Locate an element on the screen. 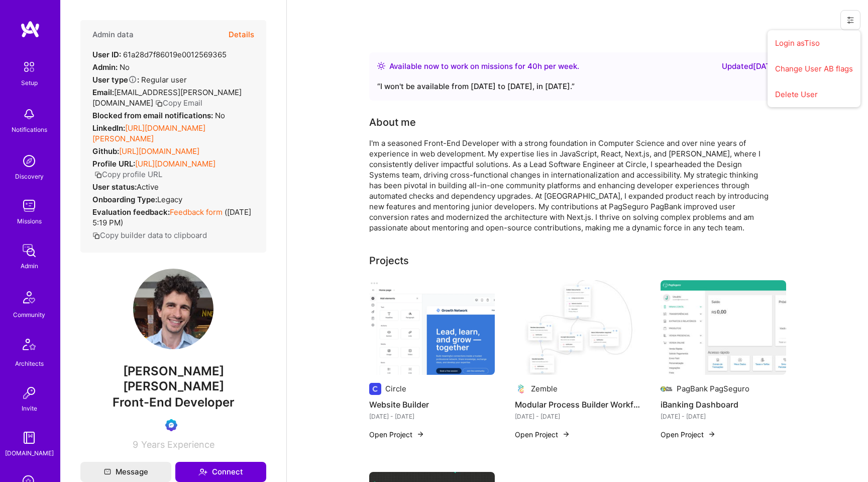 This screenshot has height=482, width=868. button: Message is located at coordinates (126, 472).